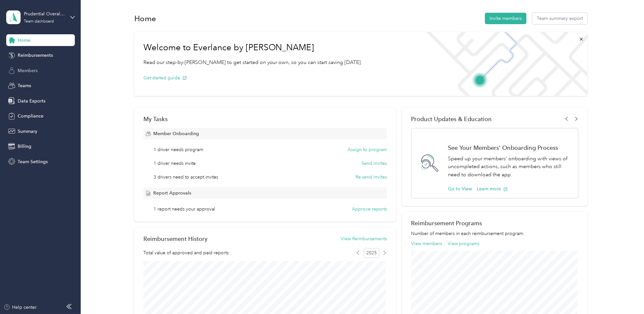 The height and width of the screenshot is (314, 644). I want to click on button: View programs, so click(464, 243).